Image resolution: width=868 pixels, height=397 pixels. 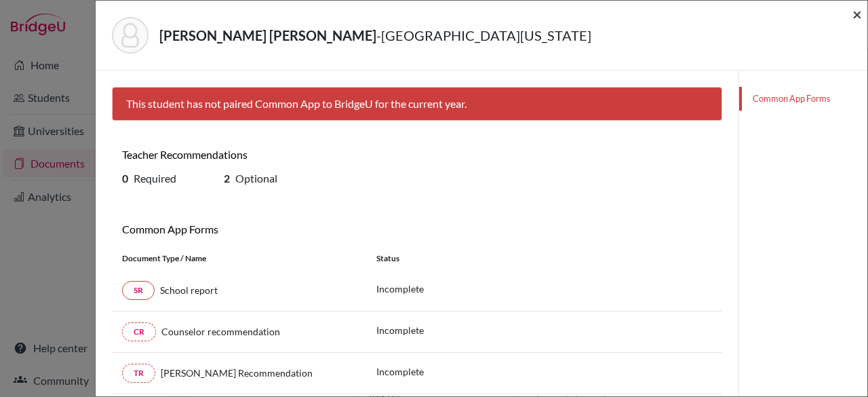 What do you see at coordinates (265, 229) in the screenshot?
I see `h6: Common App Forms` at bounding box center [265, 229].